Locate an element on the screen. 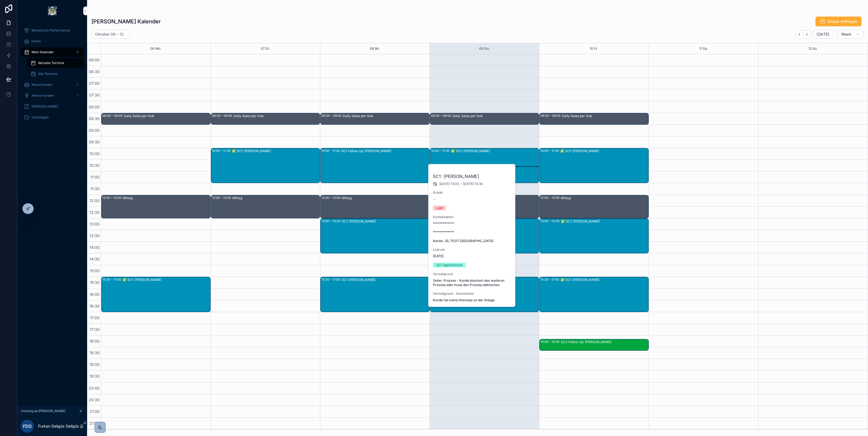 This screenshot has width=868, height=436. span: Seller: Prozess - Kunde blockiert den weiteren Prozess oder muss den Prozess abbrechen is located at coordinates (472, 283).